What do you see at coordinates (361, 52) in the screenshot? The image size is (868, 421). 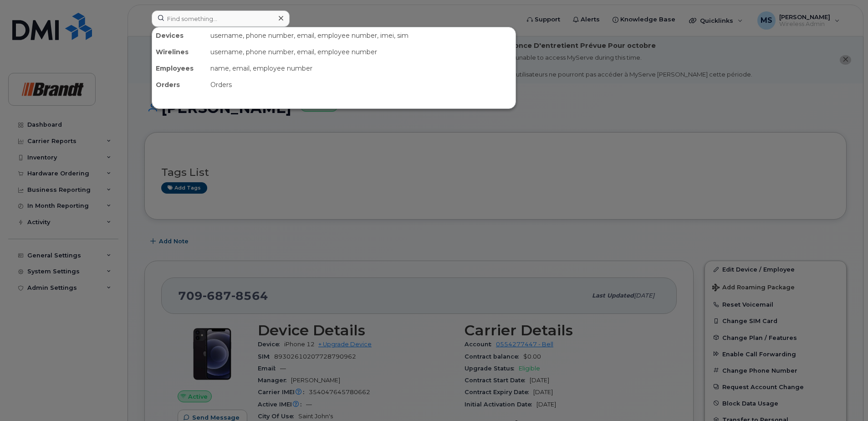 I see `div: username, phone number, email, employee number` at bounding box center [361, 52].